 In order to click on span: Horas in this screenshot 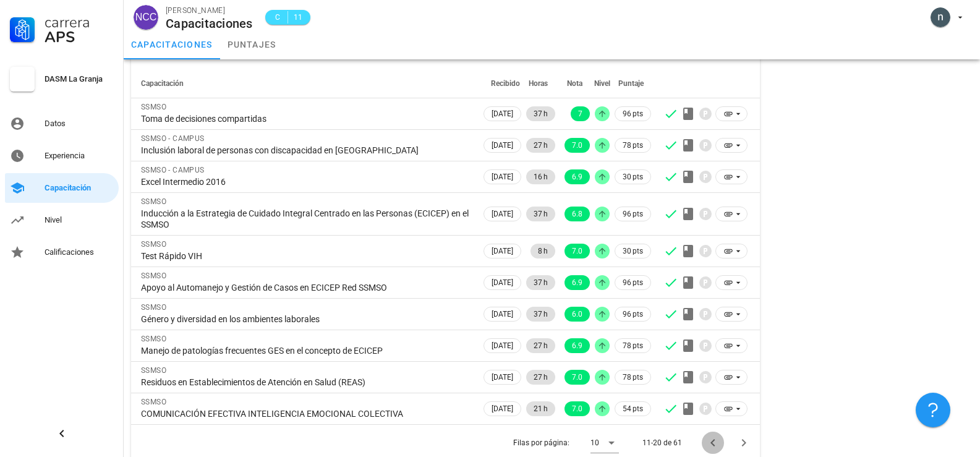, I will do `click(538, 83)`.